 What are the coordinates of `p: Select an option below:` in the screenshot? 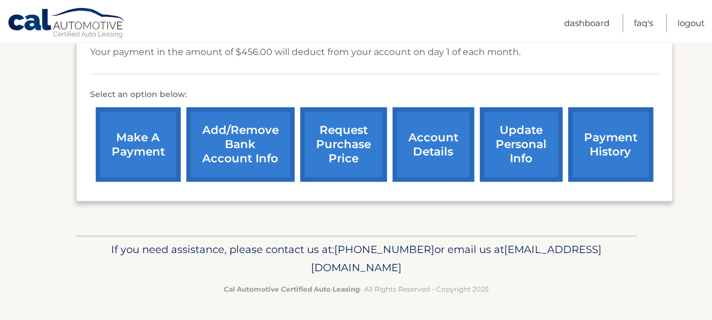 It's located at (374, 95).